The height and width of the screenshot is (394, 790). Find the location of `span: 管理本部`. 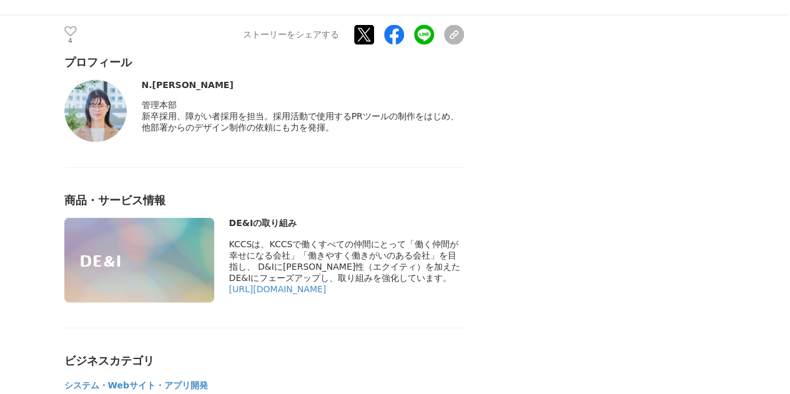

span: 管理本部 is located at coordinates (159, 105).